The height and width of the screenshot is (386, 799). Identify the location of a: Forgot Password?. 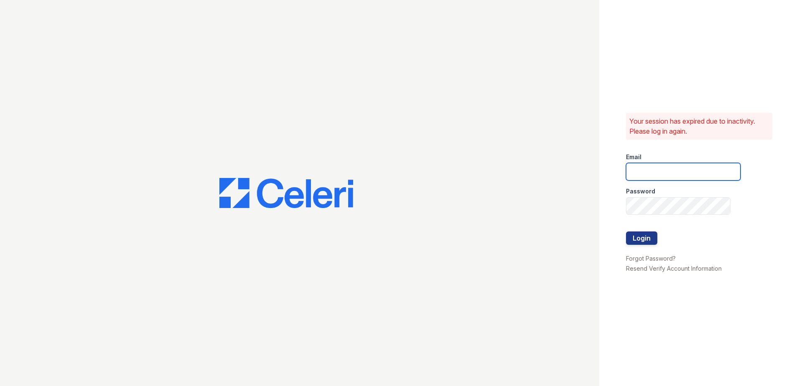
(651, 258).